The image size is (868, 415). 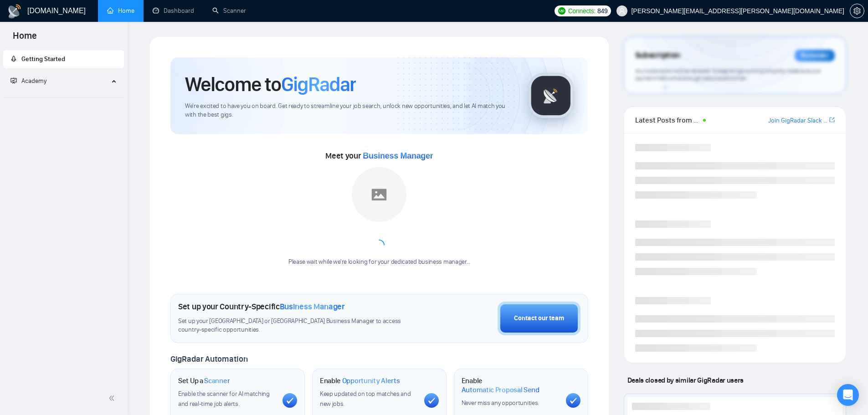 What do you see at coordinates (668, 120) in the screenshot?
I see `span: Latest Posts from the GigRadar Community` at bounding box center [668, 120].